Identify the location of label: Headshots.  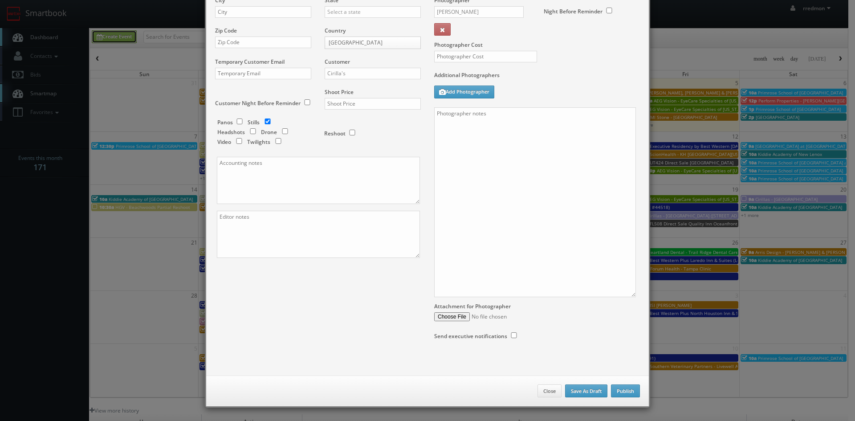
(231, 132).